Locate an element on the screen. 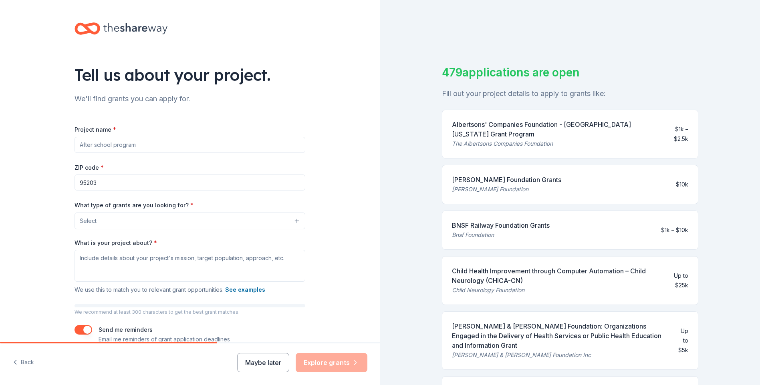 The image size is (760, 385). div: $1k – $2.5k is located at coordinates (676, 134).